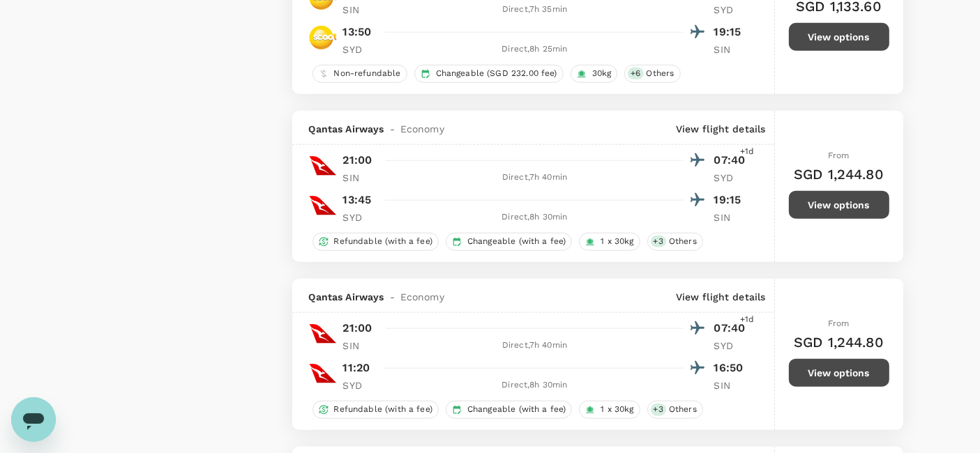 The image size is (980, 453). Describe the element at coordinates (497, 73) in the screenshot. I see `span: Changeable (SGD 232.00 fee)` at that location.